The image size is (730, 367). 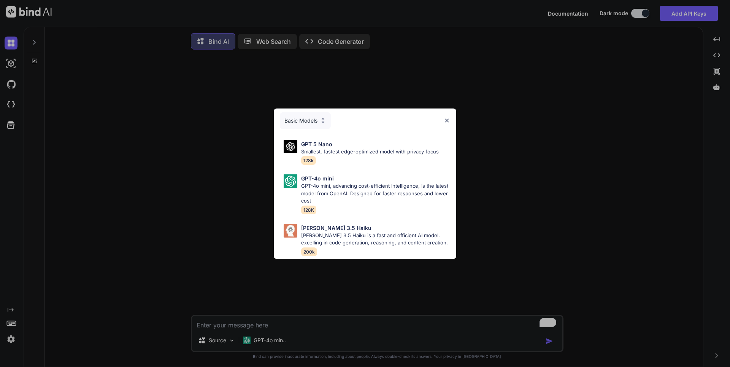 What do you see at coordinates (309, 210) in the screenshot?
I see `span: 128K` at bounding box center [309, 210].